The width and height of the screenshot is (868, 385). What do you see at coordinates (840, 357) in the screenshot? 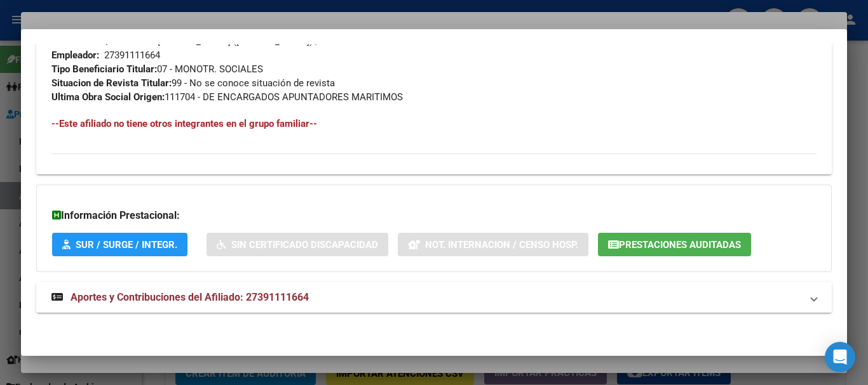
I see `div: Open Intercom Messenger` at bounding box center [840, 357].